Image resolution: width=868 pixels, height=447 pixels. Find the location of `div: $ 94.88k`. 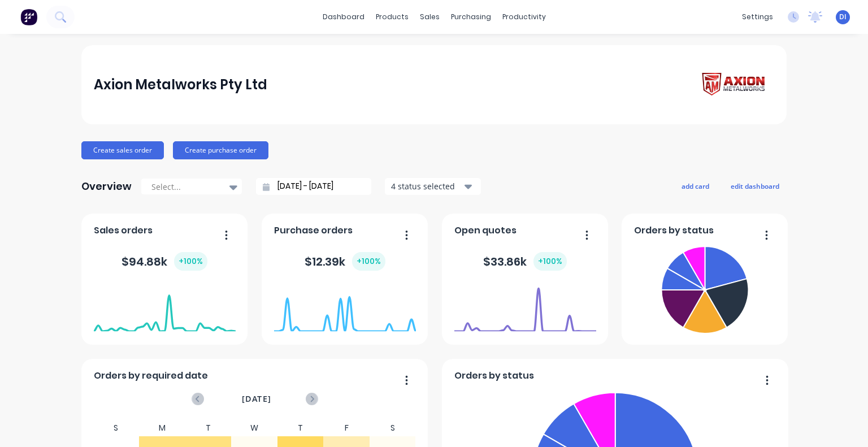

div: $ 94.88k is located at coordinates (164, 261).